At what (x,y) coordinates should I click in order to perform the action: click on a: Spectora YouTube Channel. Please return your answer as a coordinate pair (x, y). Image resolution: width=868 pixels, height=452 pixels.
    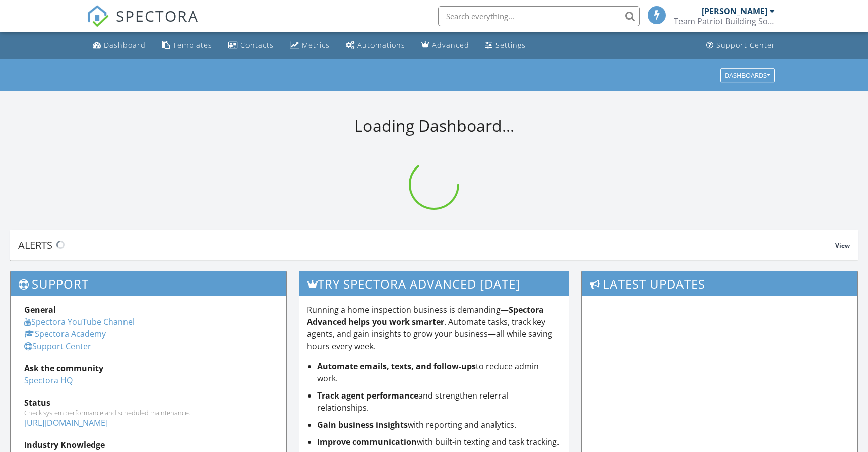
    Looking at the image, I should click on (79, 321).